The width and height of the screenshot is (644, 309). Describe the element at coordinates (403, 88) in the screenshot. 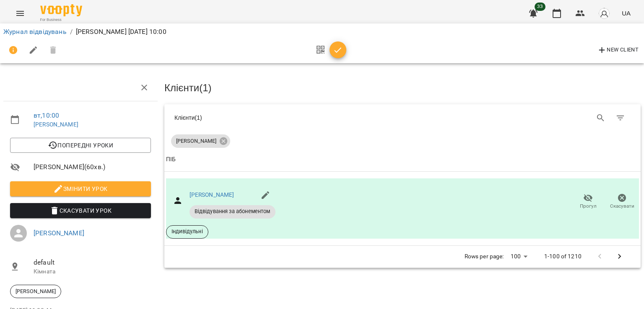

I see `h3: Клієнти ( 1 )` at that location.